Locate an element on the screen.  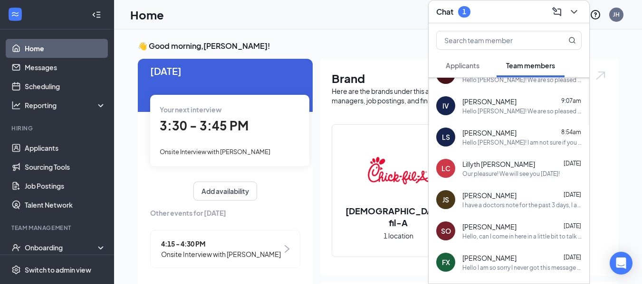
div: JS is located at coordinates (446, 200).